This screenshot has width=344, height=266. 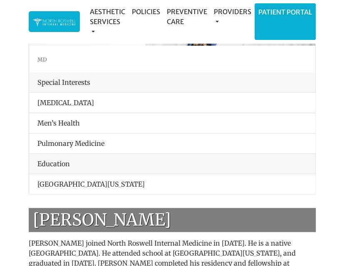 What do you see at coordinates (172, 164) in the screenshot?
I see `div: Education` at bounding box center [172, 164].